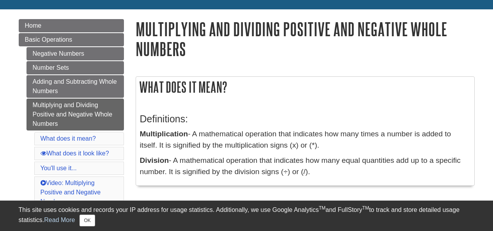 This screenshot has width=493, height=231. I want to click on a: Multiplying and Dividing Positive and Negative Whole Numbers, so click(75, 115).